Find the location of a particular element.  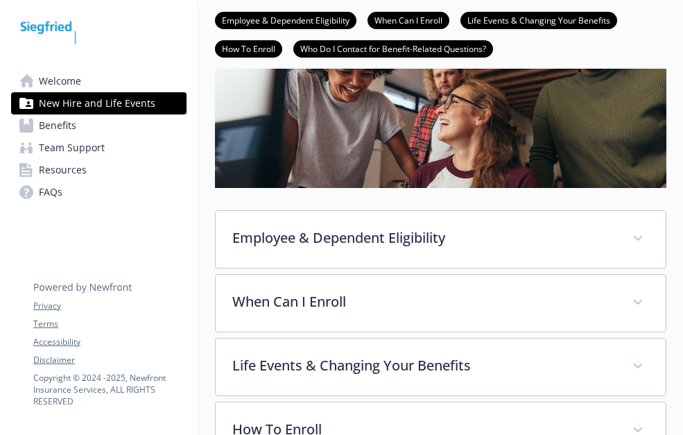

a: How To Enroll is located at coordinates (248, 48).